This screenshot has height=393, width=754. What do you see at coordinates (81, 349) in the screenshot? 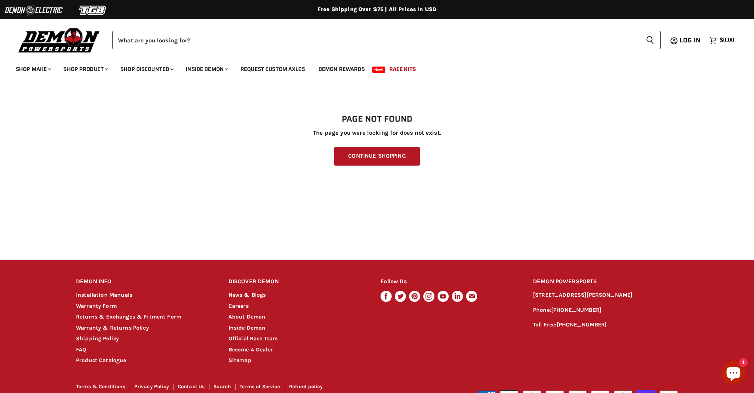
I see `a: FAQ` at bounding box center [81, 349].